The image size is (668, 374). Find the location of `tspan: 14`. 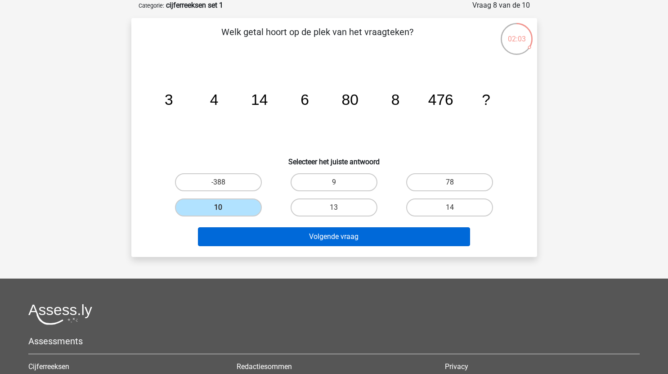

tspan: 14 is located at coordinates (259, 99).